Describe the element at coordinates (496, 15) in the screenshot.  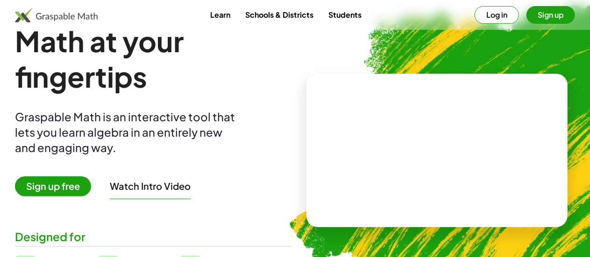
I see `button: Log in` at that location.